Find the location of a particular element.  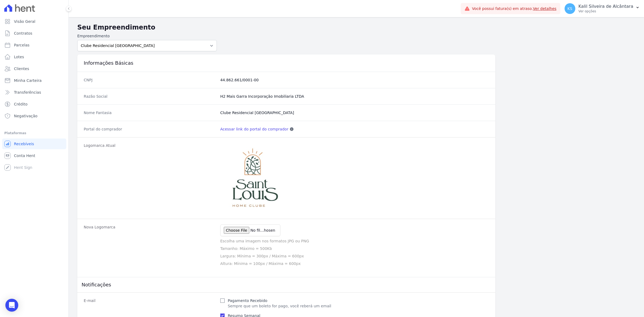

a: Conta Hent is located at coordinates (34, 156).